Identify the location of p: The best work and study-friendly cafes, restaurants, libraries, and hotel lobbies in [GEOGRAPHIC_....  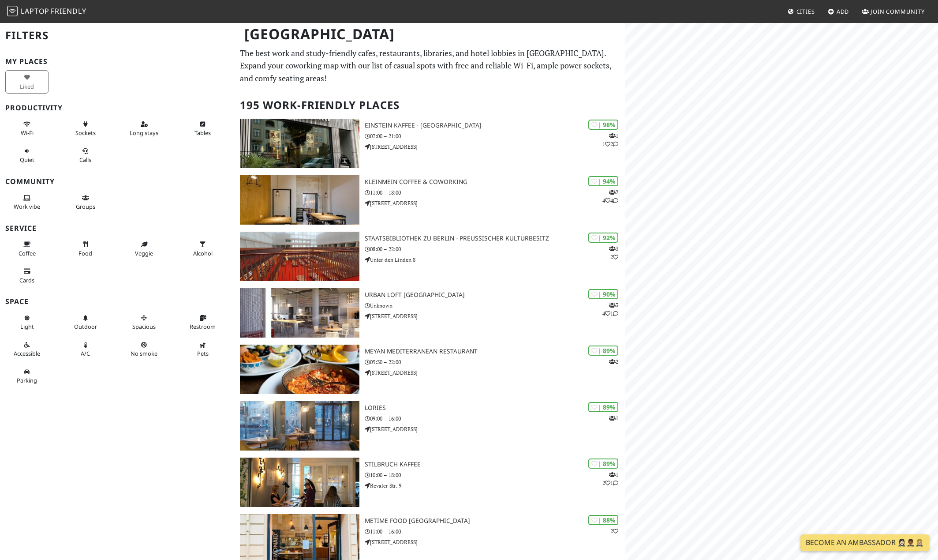
(430, 66).